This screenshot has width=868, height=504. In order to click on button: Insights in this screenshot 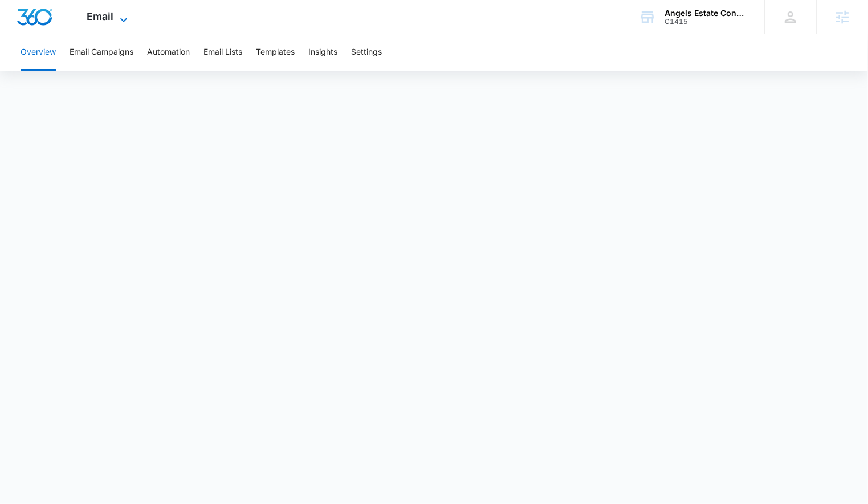, I will do `click(322, 53)`.